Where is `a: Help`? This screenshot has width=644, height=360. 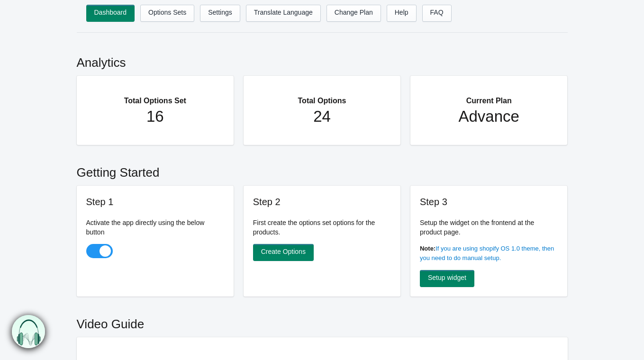 a: Help is located at coordinates (402, 13).